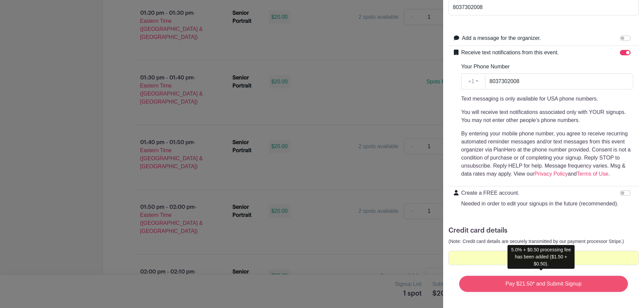 This screenshot has height=308, width=644. What do you see at coordinates (474, 81) in the screenshot?
I see `button: +1` at bounding box center [474, 81].